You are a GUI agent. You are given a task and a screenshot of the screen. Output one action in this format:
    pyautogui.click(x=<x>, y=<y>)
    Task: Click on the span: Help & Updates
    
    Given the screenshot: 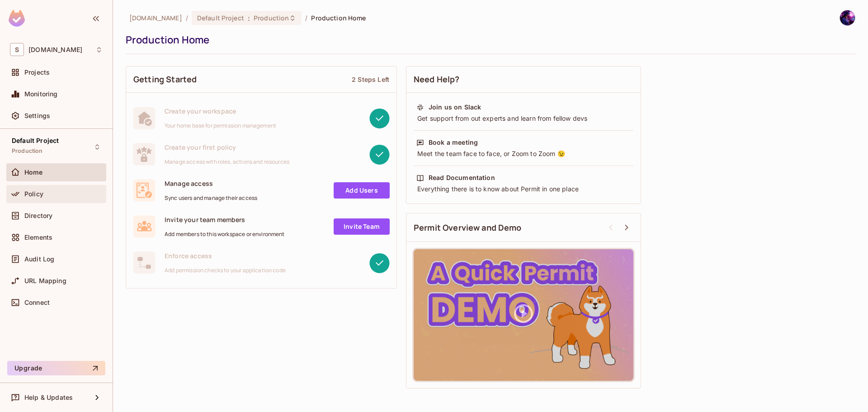 What is the action you would take?
    pyautogui.click(x=48, y=397)
    